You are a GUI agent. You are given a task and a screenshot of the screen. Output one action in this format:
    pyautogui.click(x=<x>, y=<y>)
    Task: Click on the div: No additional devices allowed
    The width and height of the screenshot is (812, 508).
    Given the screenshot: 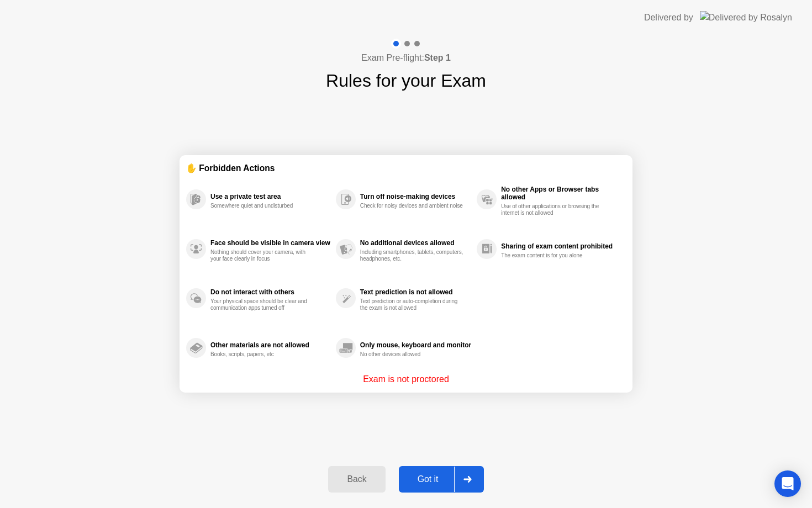 What is the action you would take?
    pyautogui.click(x=416, y=243)
    